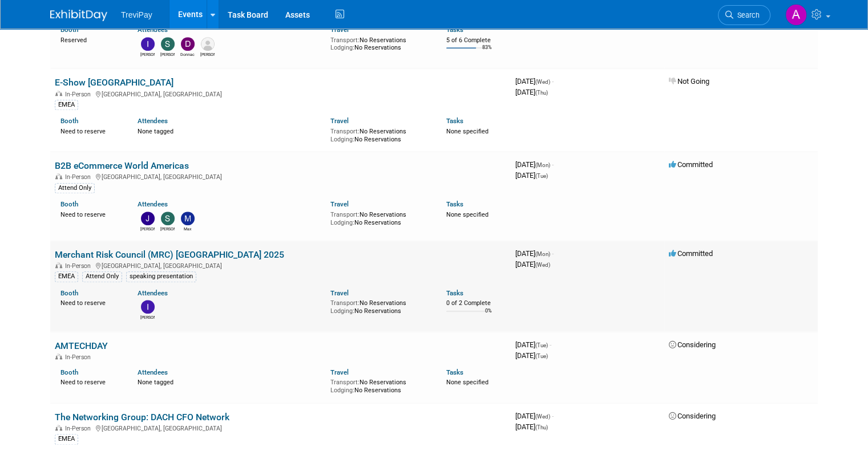  I want to click on div: Sara Ouhsine, so click(167, 54).